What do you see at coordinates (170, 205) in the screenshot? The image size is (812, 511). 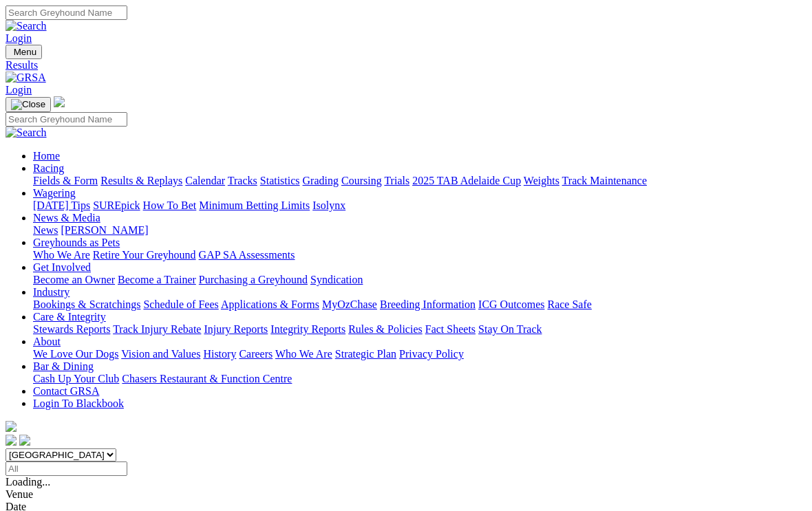 I see `a: How To Bet` at bounding box center [170, 205].